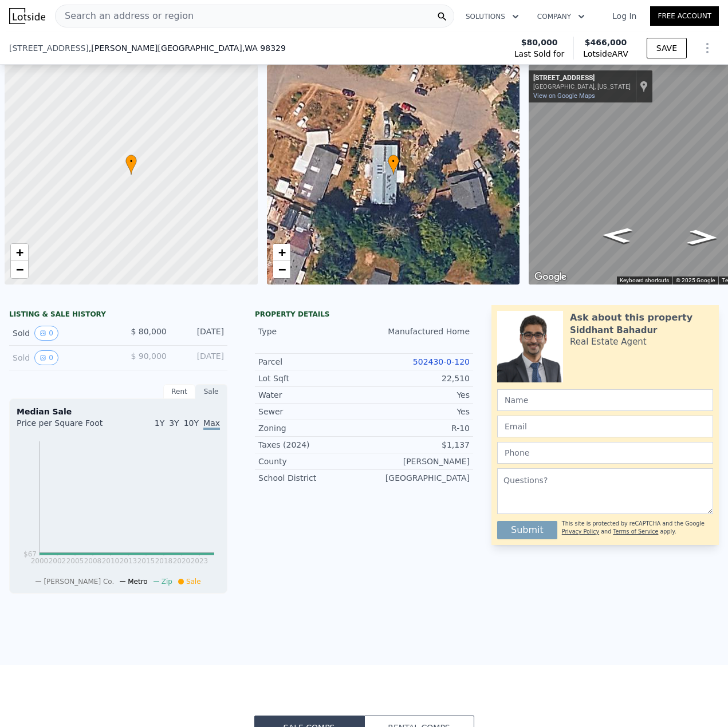  What do you see at coordinates (193, 581) in the screenshot?
I see `span: Sale` at bounding box center [193, 581].